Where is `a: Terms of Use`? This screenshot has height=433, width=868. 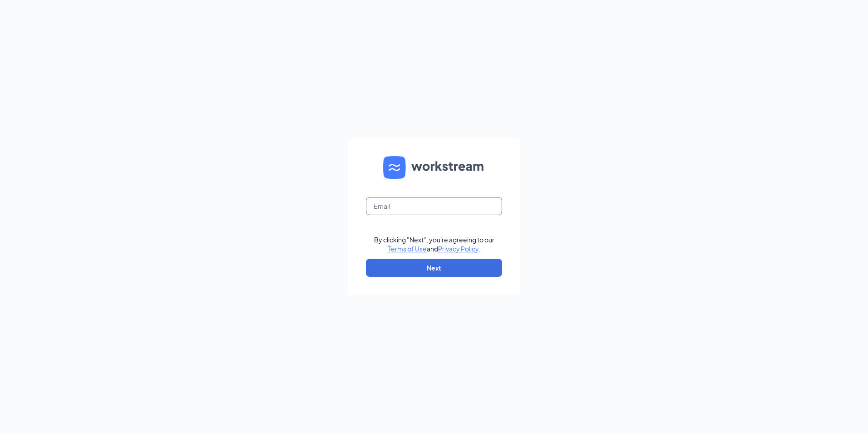
a: Terms of Use is located at coordinates (407, 249).